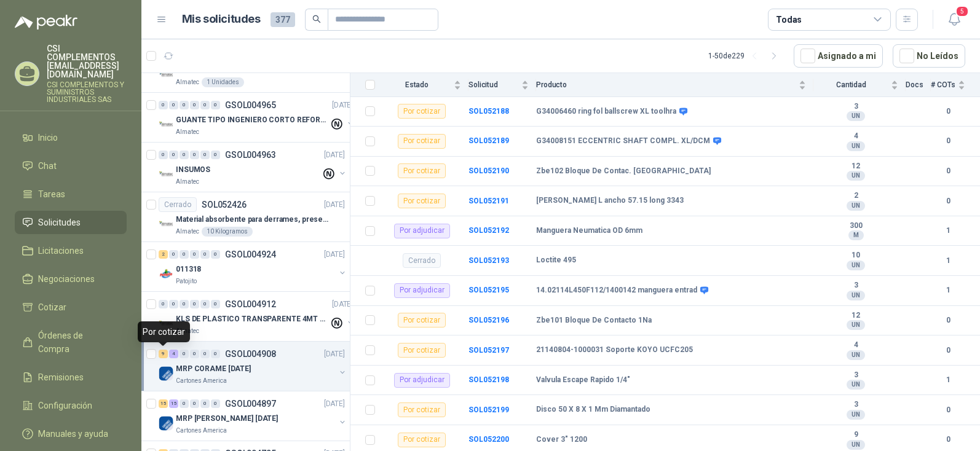 The image size is (980, 451). What do you see at coordinates (188, 269) in the screenshot?
I see `p: 011318` at bounding box center [188, 269].